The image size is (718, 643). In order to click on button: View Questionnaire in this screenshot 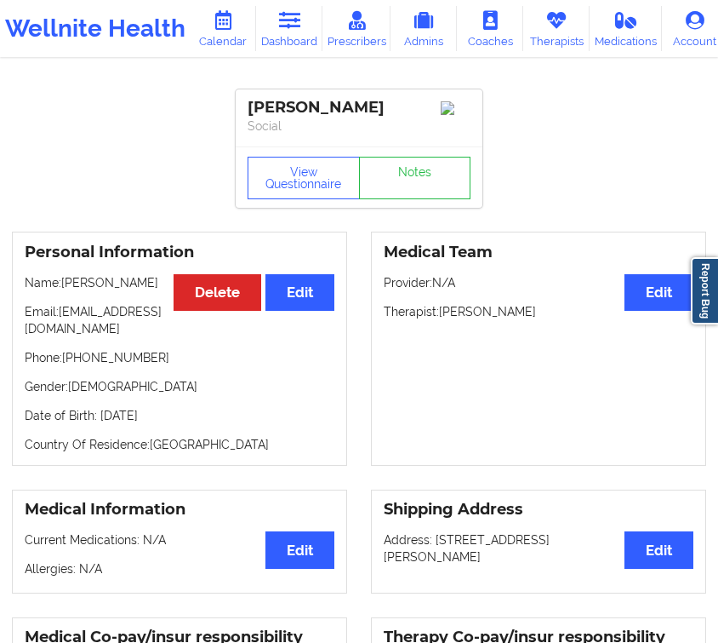, I will do `click(304, 178)`.